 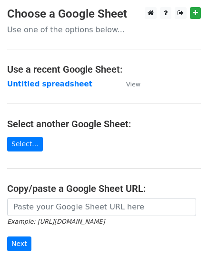 What do you see at coordinates (101, 207) in the screenshot?
I see `input: Paste your Google Sheet URL here` at bounding box center [101, 207].